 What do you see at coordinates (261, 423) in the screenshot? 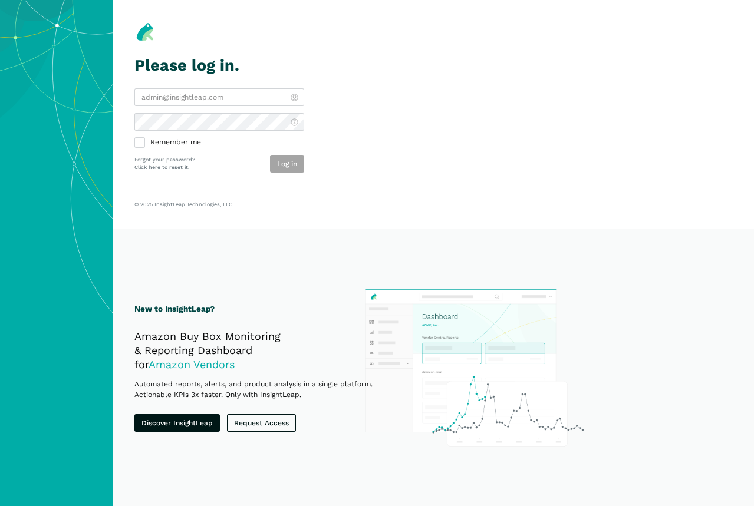
I see `a: Request Access` at bounding box center [261, 423].